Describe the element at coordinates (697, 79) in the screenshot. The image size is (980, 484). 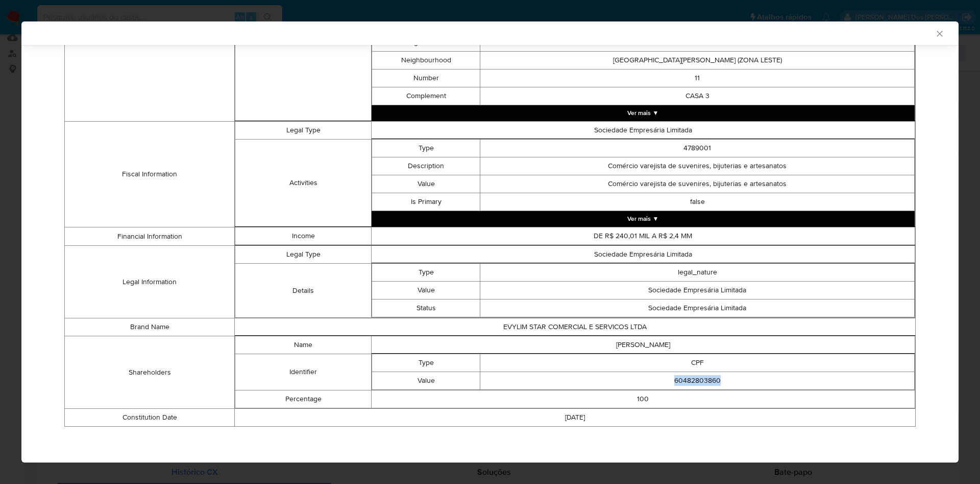
I see `td: 11` at that location.